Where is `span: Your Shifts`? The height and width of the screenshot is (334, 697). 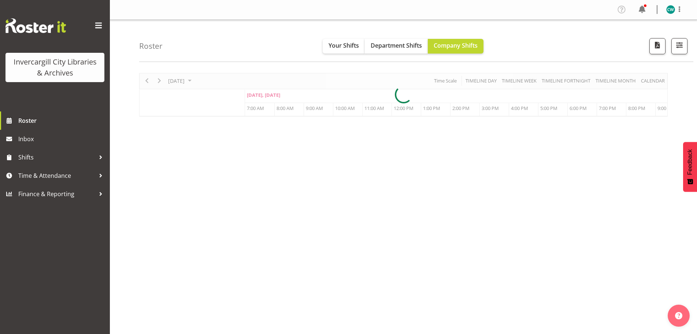 span: Your Shifts is located at coordinates (344, 45).